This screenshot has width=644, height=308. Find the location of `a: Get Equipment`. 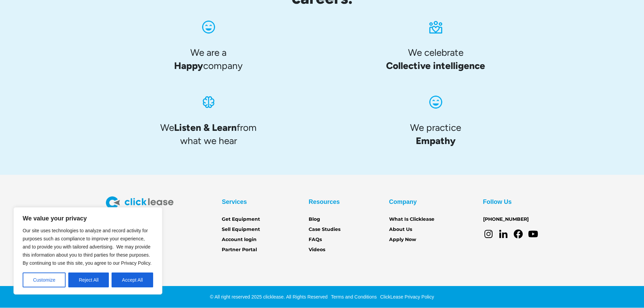

a: Get Equipment is located at coordinates (241, 220).